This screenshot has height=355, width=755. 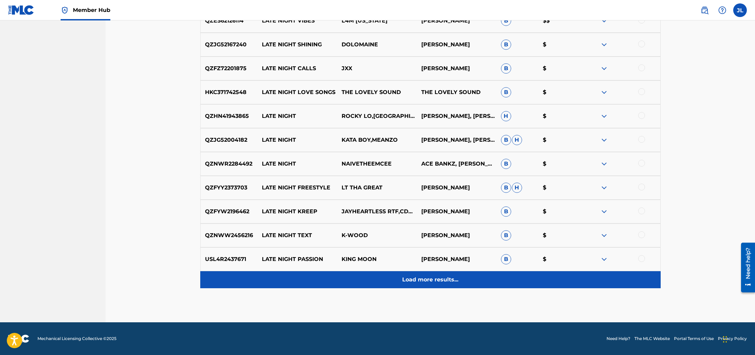 What do you see at coordinates (65, 10) in the screenshot?
I see `img: Top Rightsholder` at bounding box center [65, 10].